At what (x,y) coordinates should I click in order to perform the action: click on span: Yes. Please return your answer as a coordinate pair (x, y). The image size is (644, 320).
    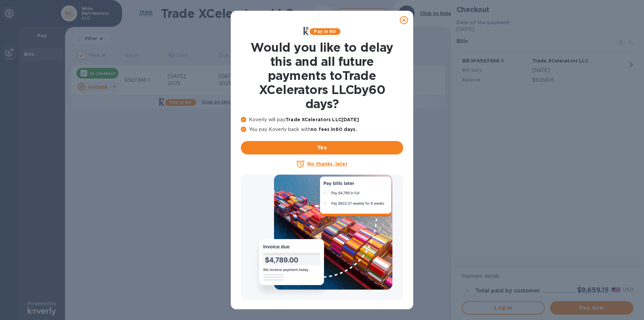
    Looking at the image, I should click on (322, 148).